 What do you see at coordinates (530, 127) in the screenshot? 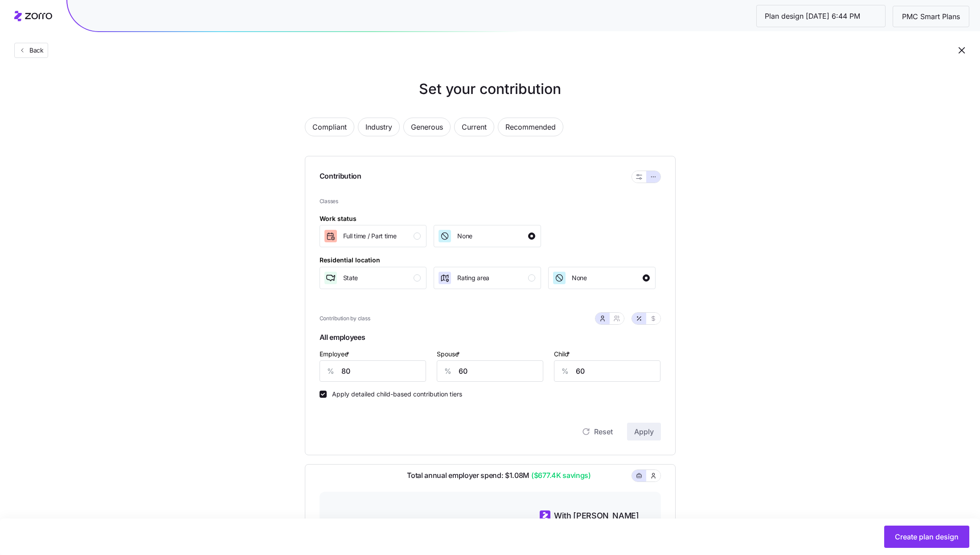
I see `button: Recommended` at bounding box center [530, 127].